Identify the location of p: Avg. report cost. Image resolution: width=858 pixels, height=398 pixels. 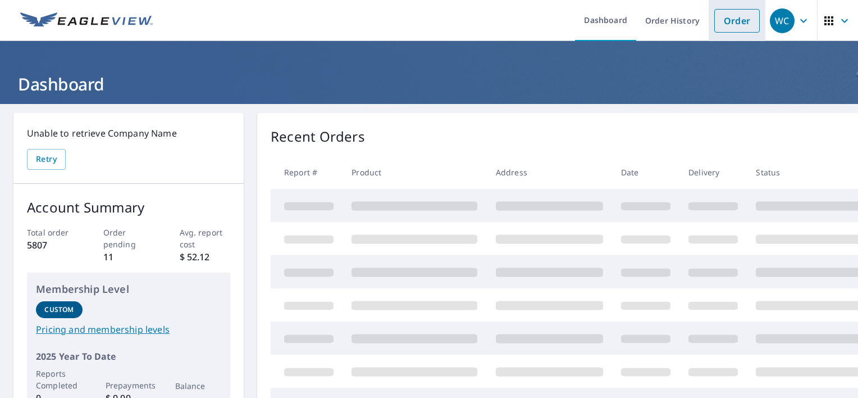
(205, 238).